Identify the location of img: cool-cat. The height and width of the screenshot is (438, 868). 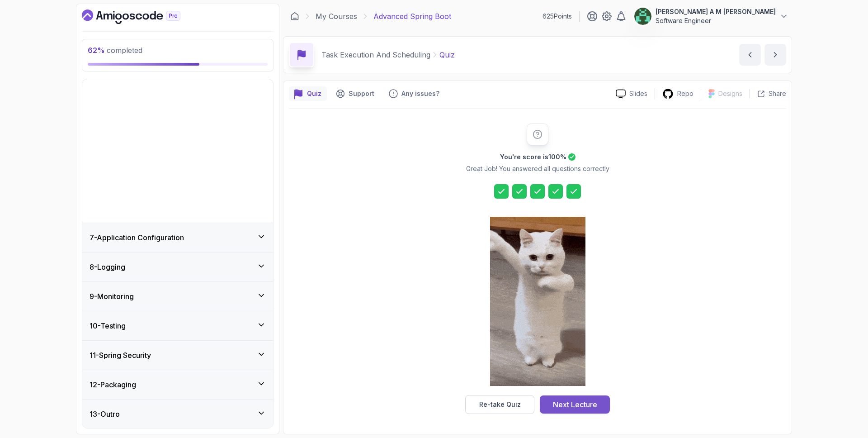
(537, 301).